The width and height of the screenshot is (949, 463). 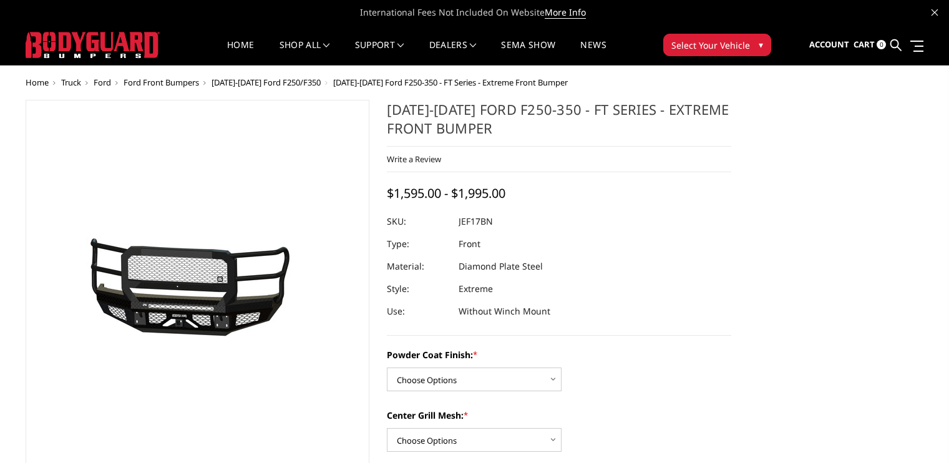 What do you see at coordinates (71, 82) in the screenshot?
I see `span: Truck` at bounding box center [71, 82].